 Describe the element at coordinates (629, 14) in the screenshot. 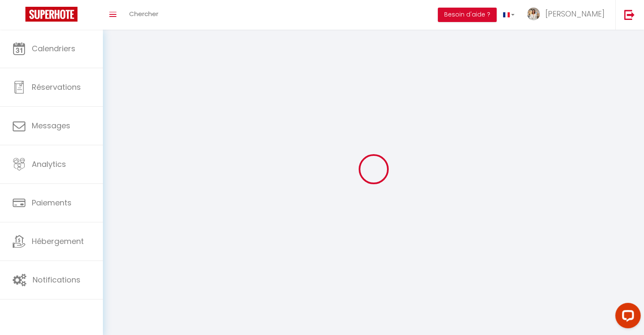

I see `img: logout` at that location.